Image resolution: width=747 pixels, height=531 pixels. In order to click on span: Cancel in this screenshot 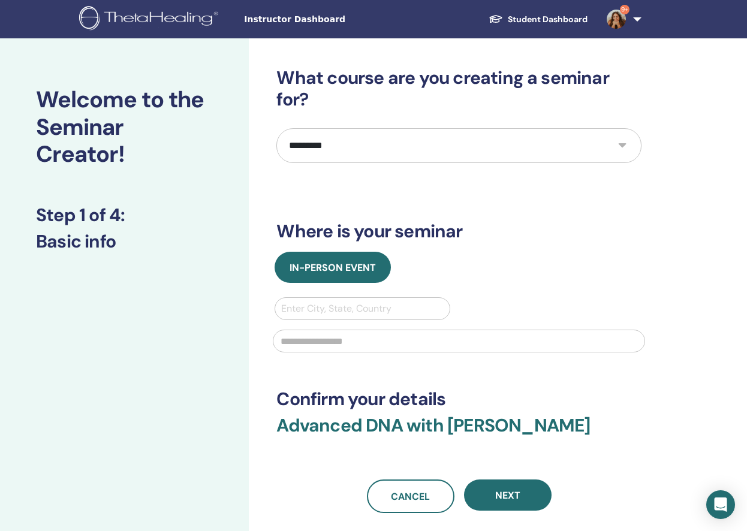, I will do `click(410, 496)`.